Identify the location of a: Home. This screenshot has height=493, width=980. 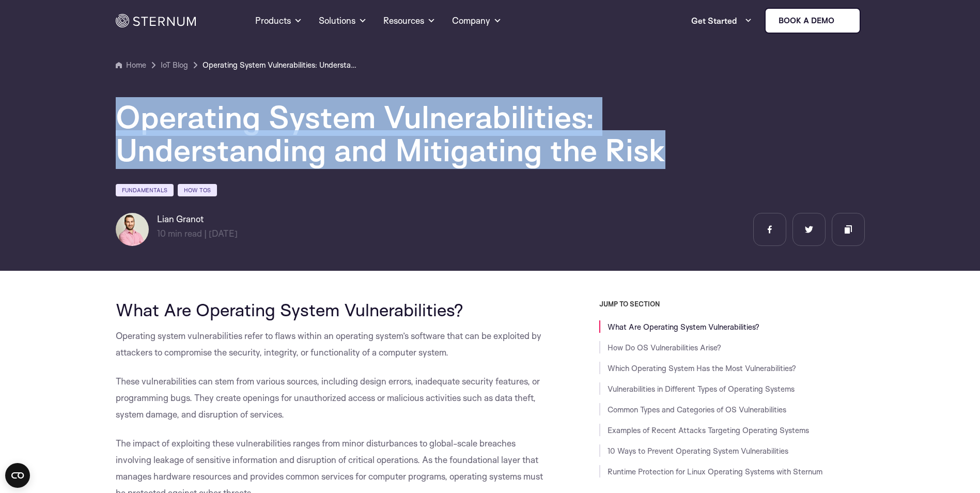
(131, 65).